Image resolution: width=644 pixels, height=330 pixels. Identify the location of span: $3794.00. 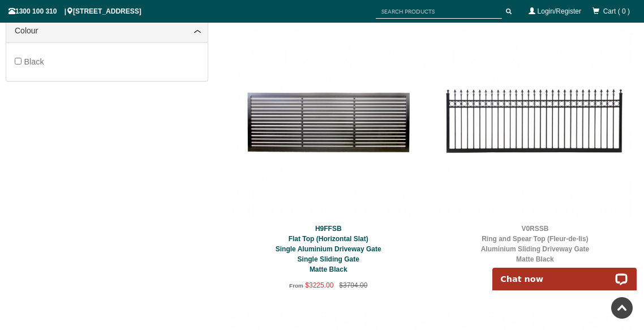
(350, 286).